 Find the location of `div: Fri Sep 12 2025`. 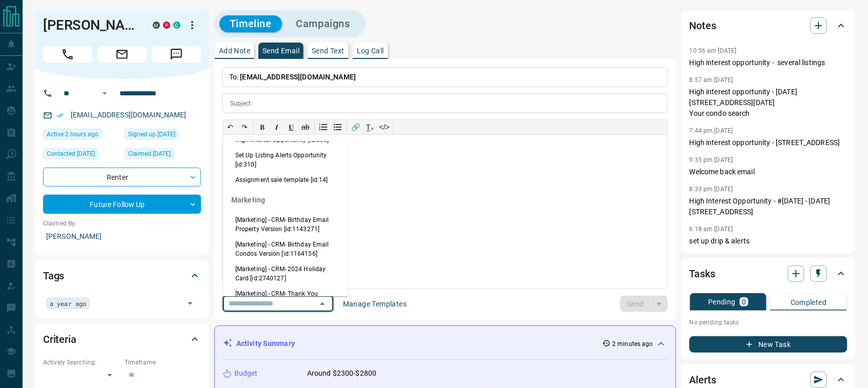

div: Fri Sep 12 2025 is located at coordinates (81, 136).